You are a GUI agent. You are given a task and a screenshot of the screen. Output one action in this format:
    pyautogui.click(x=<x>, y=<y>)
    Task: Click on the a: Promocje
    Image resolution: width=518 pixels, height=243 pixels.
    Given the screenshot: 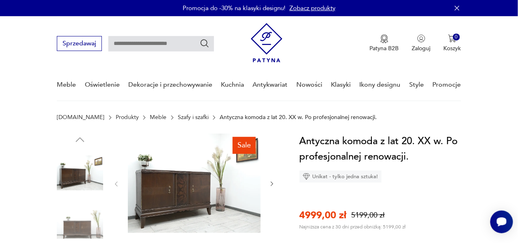 What is the action you would take?
    pyautogui.click(x=447, y=85)
    